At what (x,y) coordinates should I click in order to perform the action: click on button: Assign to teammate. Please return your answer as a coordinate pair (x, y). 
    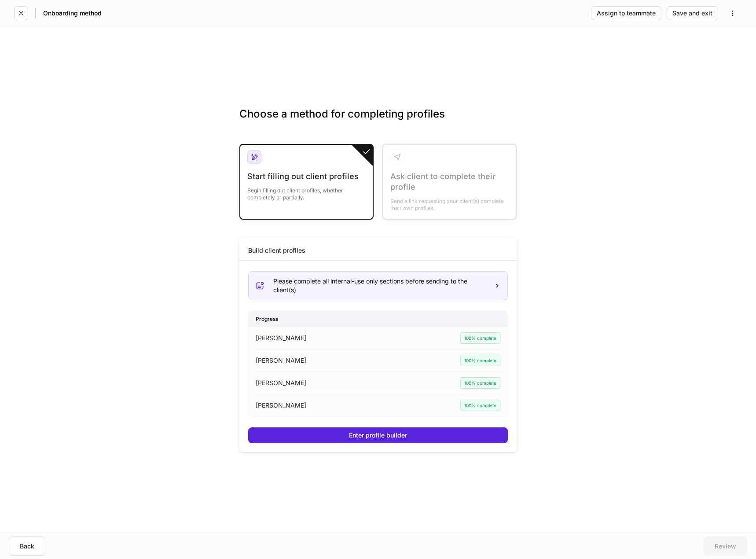
    Looking at the image, I should click on (626, 14).